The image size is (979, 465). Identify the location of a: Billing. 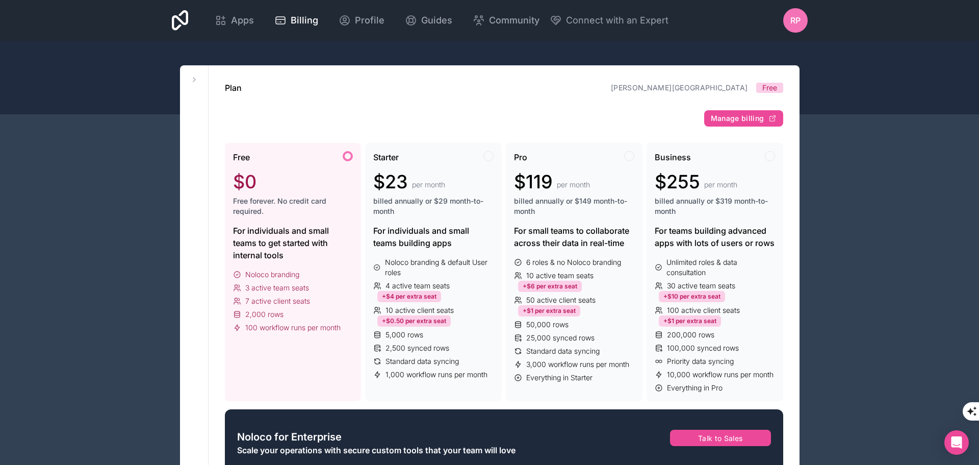
(296, 20).